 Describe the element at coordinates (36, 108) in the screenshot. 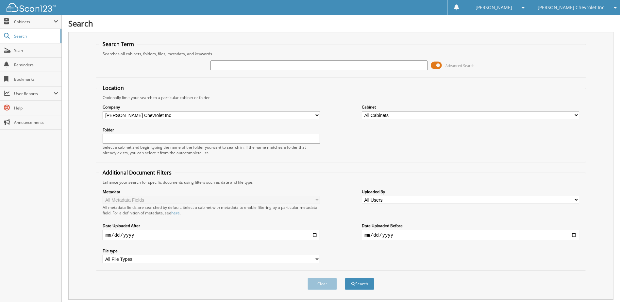

I see `span: Help` at that location.